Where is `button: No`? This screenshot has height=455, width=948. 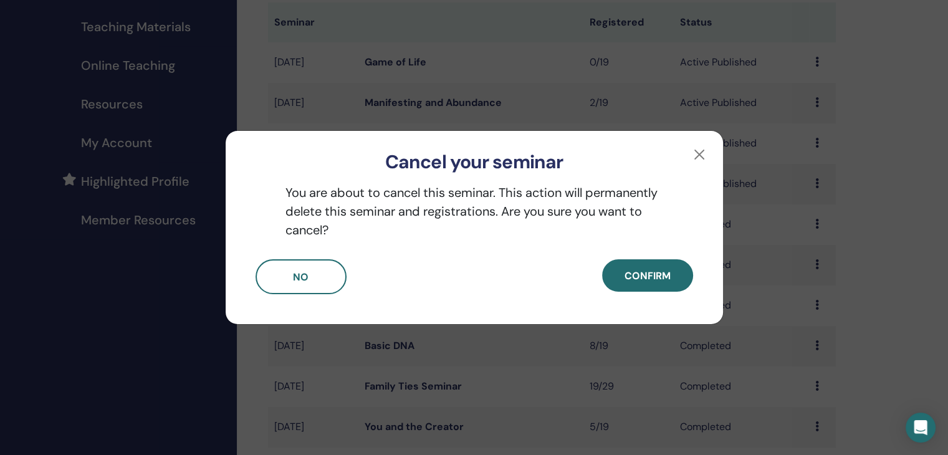
button: No is located at coordinates (301, 277).